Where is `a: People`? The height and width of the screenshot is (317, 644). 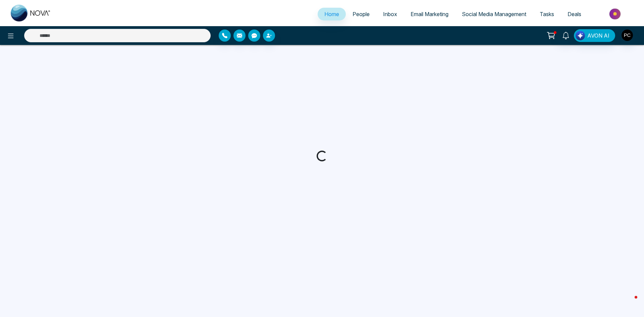
a: People is located at coordinates (361, 14).